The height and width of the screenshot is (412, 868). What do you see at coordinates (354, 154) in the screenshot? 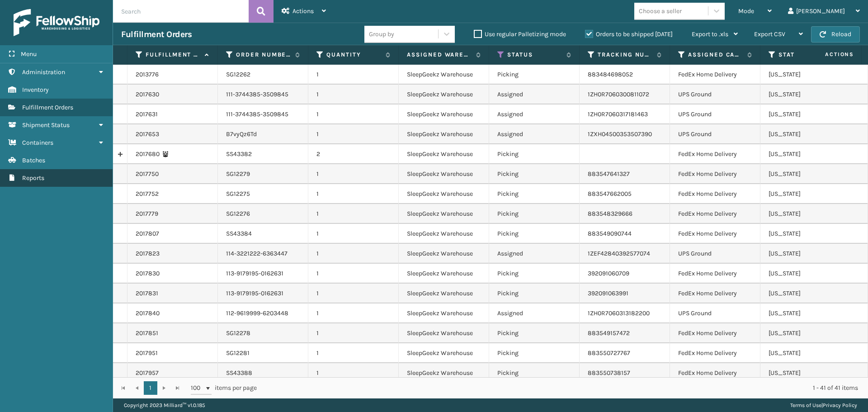
I see `td: 2` at bounding box center [354, 154].